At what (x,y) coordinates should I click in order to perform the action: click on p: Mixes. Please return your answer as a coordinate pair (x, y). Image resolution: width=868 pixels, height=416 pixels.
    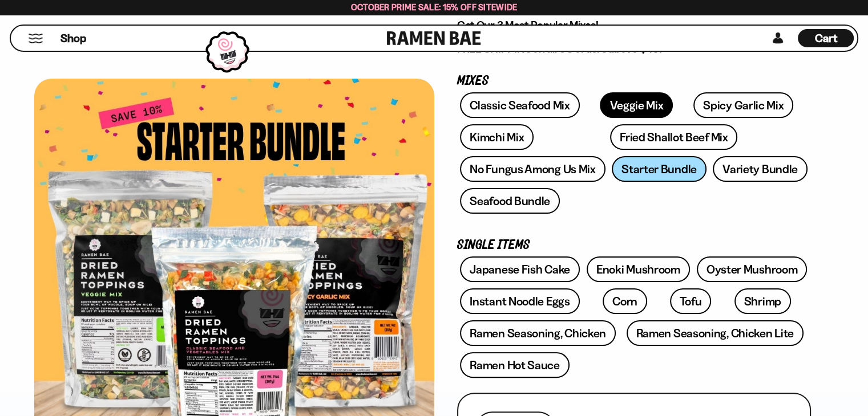
    Looking at the image, I should click on (634, 81).